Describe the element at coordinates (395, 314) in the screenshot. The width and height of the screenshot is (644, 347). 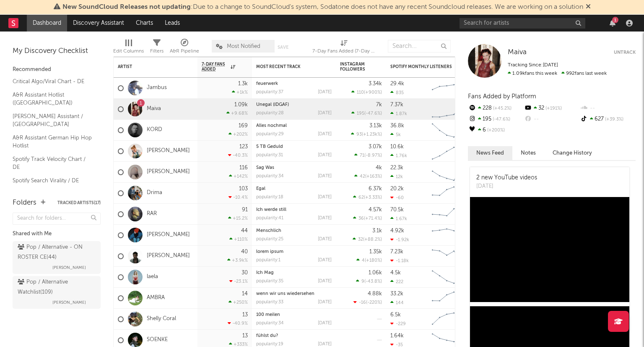
I see `div: 6.5k` at that location.